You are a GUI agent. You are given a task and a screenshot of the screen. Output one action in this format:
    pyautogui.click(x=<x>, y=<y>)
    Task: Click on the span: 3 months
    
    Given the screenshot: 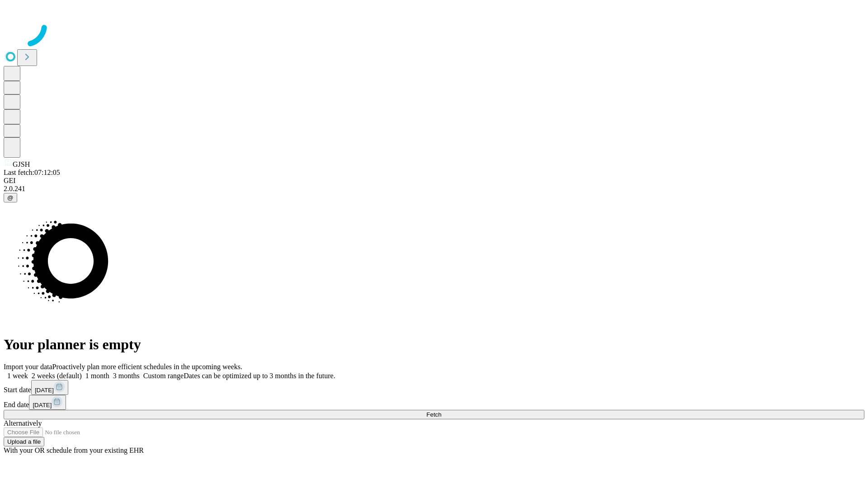 What is the action you would take?
    pyautogui.click(x=127, y=375)
    